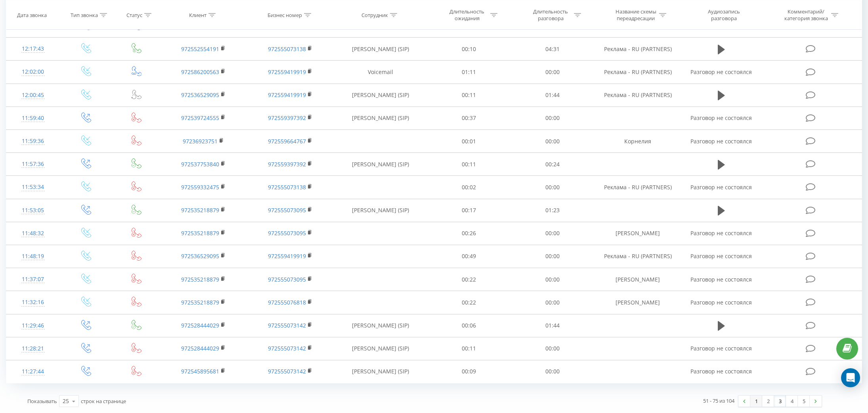 The height and width of the screenshot is (413, 868). Describe the element at coordinates (553, 326) in the screenshot. I see `td: 01:44` at that location.